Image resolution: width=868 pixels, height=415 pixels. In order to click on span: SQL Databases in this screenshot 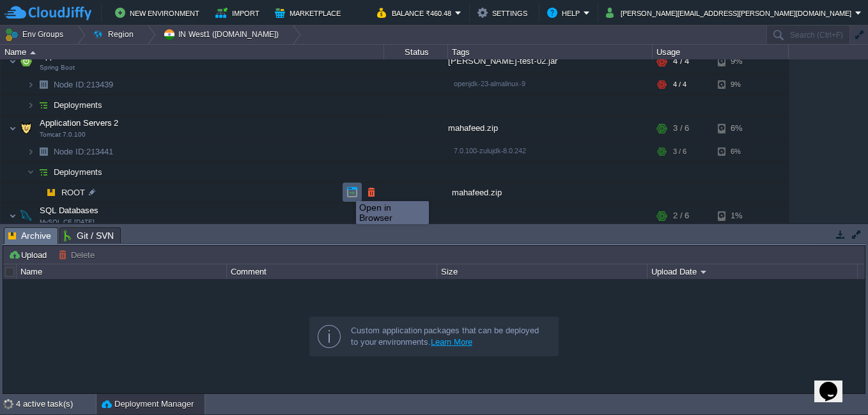, I will do `click(69, 210)`.